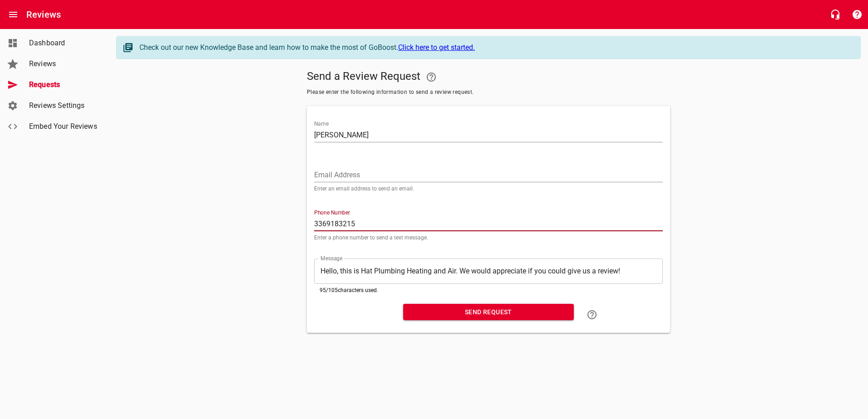  What do you see at coordinates (349, 290) in the screenshot?
I see `span: 95 / 105 characters used.` at bounding box center [349, 290].